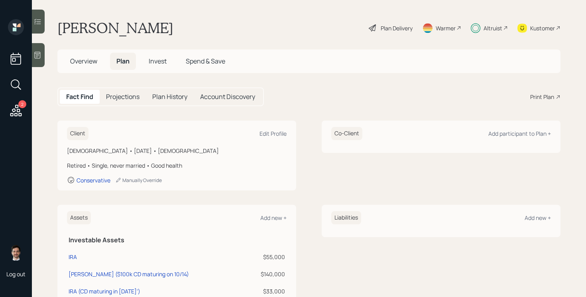 This screenshot has height=297, width=586. What do you see at coordinates (157, 61) in the screenshot?
I see `span: Invest` at bounding box center [157, 61].